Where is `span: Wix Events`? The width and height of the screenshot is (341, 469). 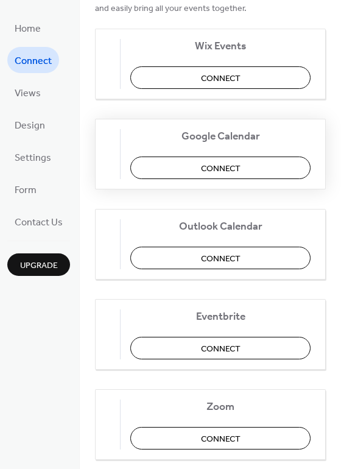 span: Wix Events is located at coordinates (221, 46).